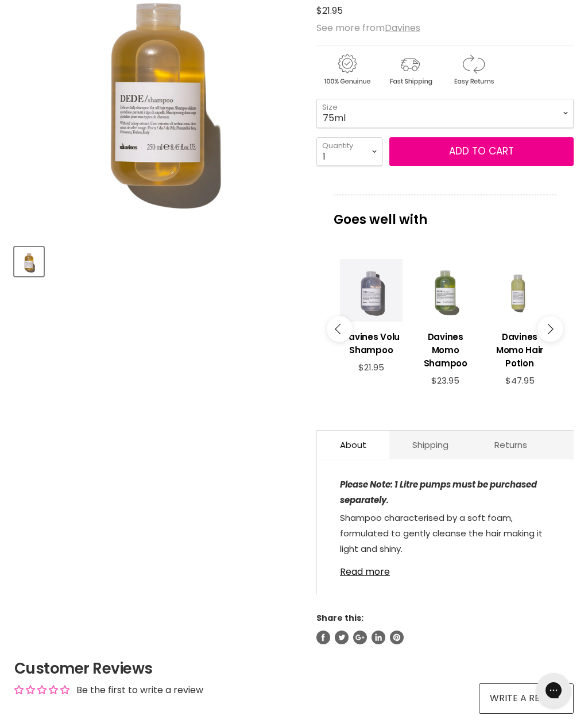 The image size is (588, 723). I want to click on h3: Davines Volu Shampoo, so click(371, 344).